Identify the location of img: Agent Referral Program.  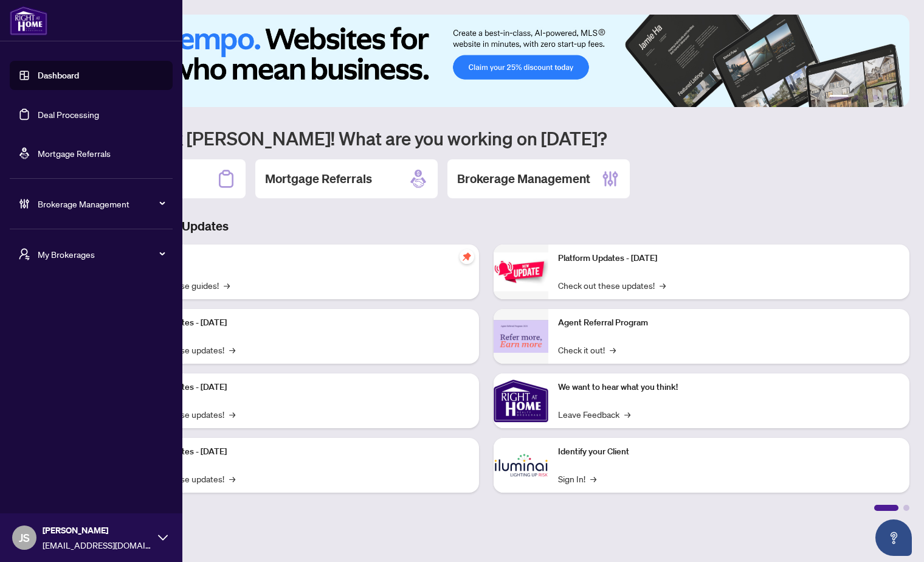
(521, 336).